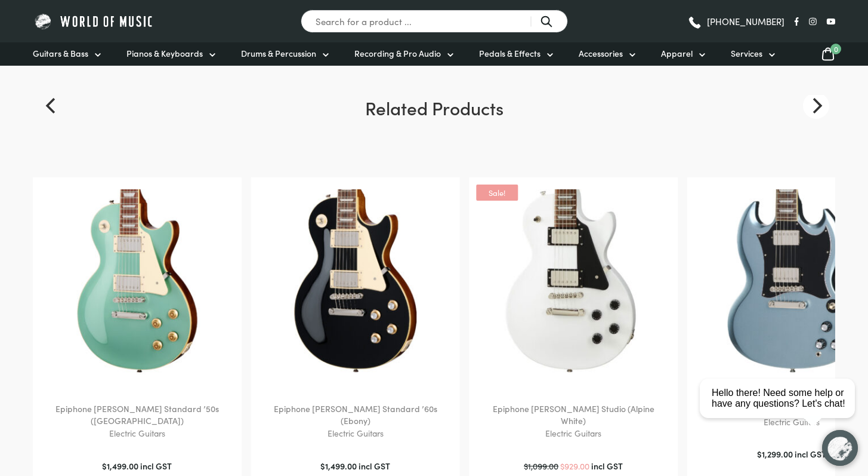  I want to click on span: Sale!, so click(497, 192).